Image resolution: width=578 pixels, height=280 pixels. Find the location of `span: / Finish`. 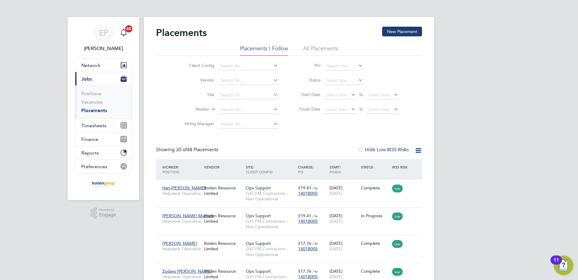

span: / Finish is located at coordinates (335, 169).